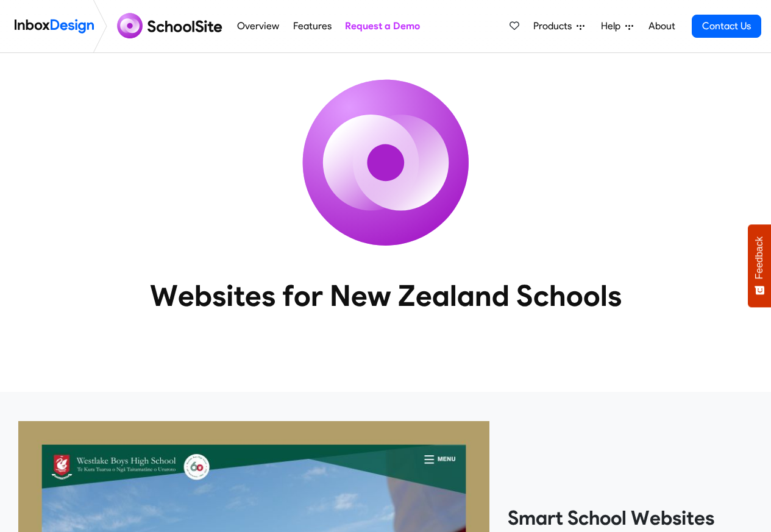 This screenshot has width=771, height=532. What do you see at coordinates (386, 296) in the screenshot?
I see `heading: Websites for New Zealand Schools` at bounding box center [386, 296].